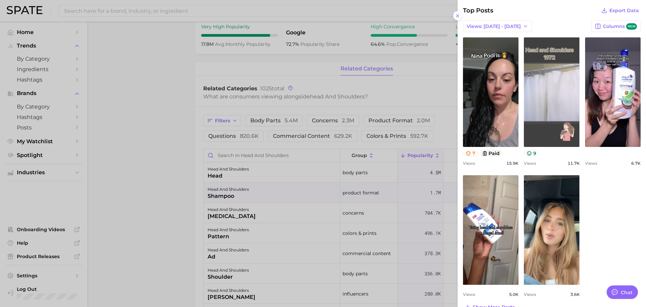  Describe the element at coordinates (513, 163) in the screenshot. I see `span: 15.9k` at that location.